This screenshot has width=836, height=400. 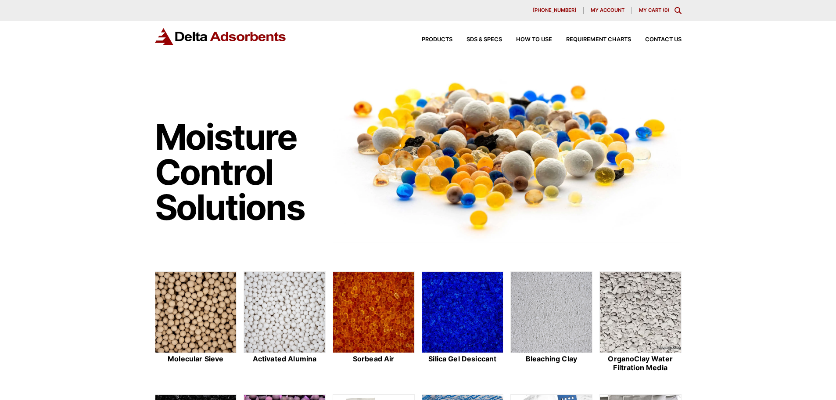 I want to click on a: Requirement Charts, so click(x=592, y=40).